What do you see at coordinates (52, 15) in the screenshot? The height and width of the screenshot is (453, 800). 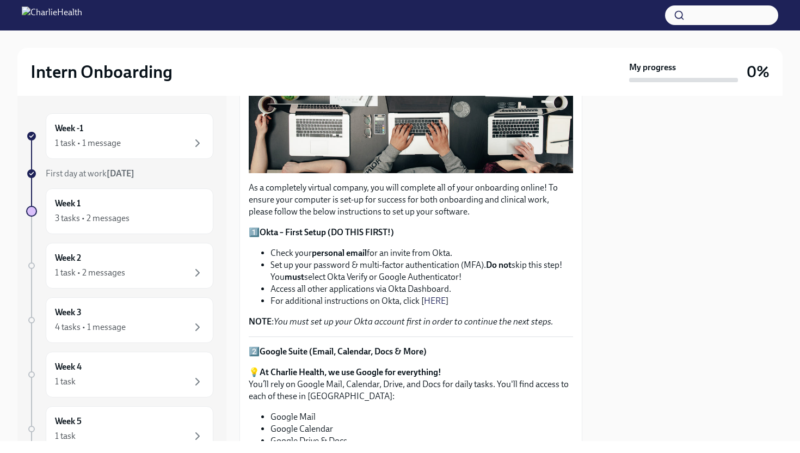 I see `img: CharlieHealth` at bounding box center [52, 15].